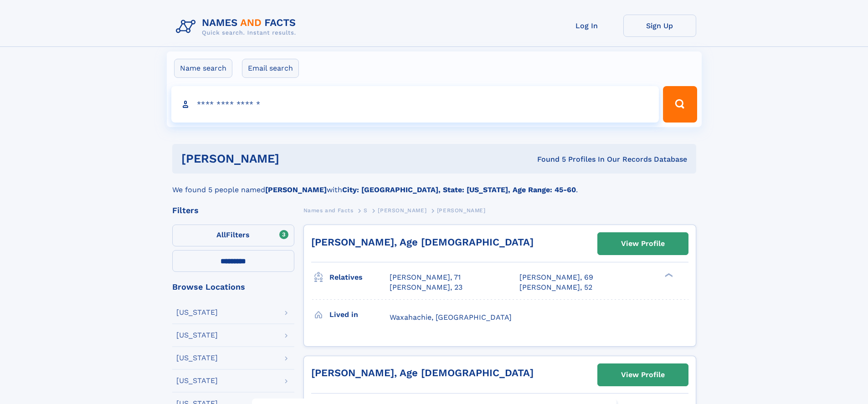  Describe the element at coordinates (233, 236) in the screenshot. I see `label: Filters` at that location.